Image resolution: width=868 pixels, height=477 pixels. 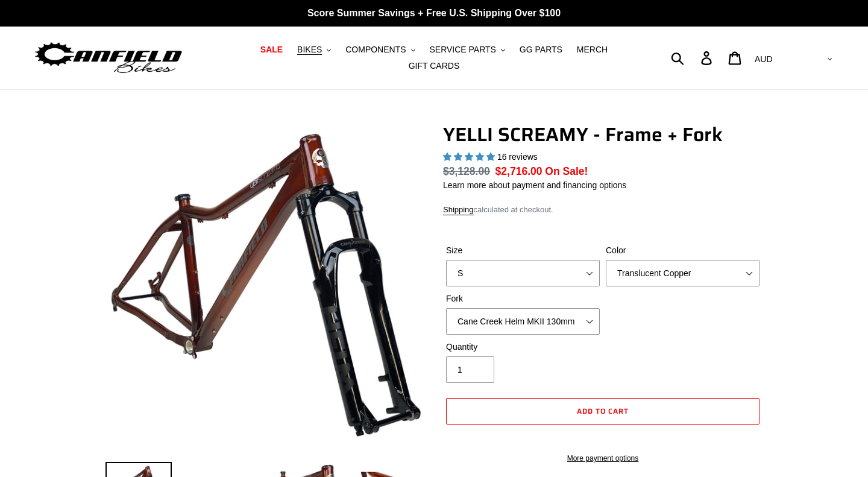 I want to click on span: On Sale!, so click(x=566, y=171).